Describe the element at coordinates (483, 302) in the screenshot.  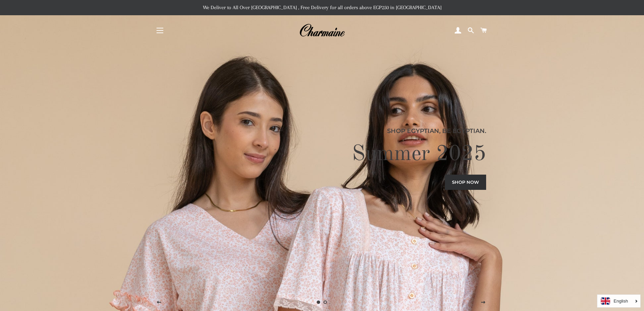
I see `button: Next slide` at that location.